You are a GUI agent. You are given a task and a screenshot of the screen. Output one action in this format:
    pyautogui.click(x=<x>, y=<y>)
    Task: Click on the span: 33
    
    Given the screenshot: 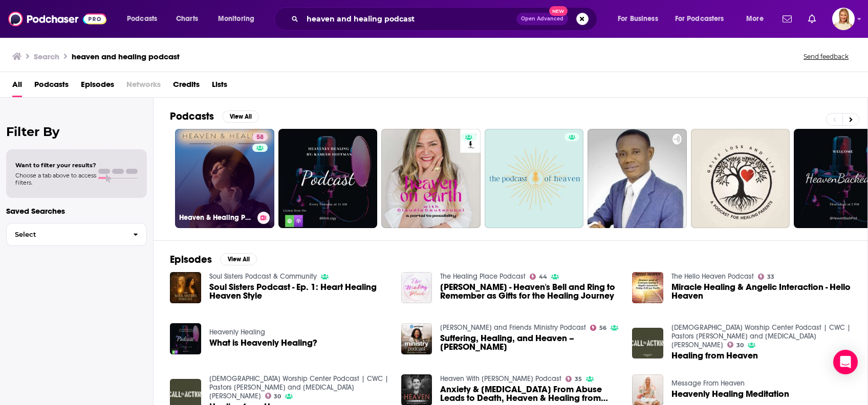 What is the action you would take?
    pyautogui.click(x=771, y=276)
    